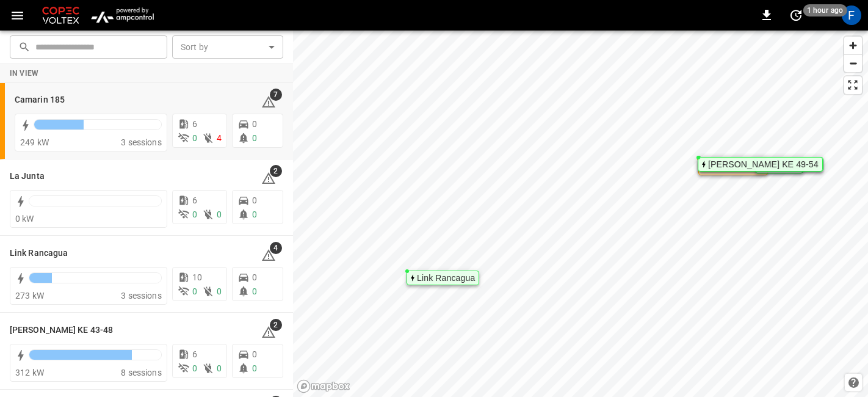 The image size is (868, 397). I want to click on span: 1 hour ago, so click(825, 10).